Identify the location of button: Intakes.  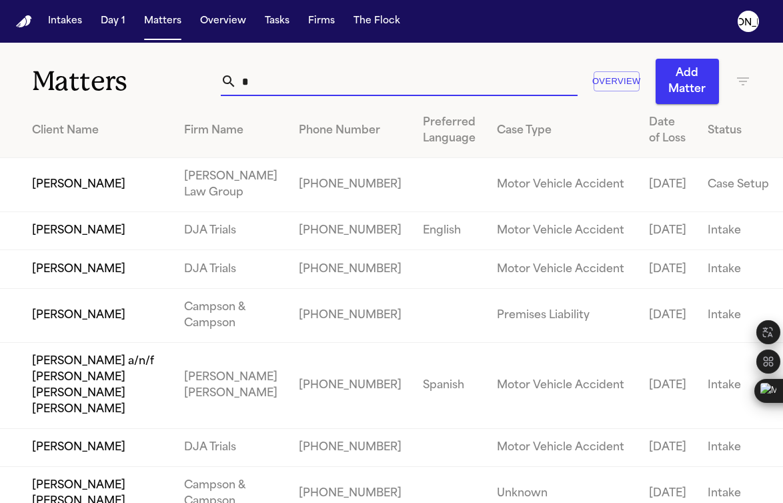
(65, 21).